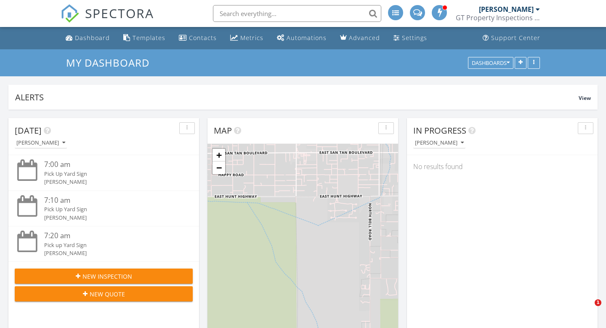 Image resolution: width=606 pixels, height=328 pixels. What do you see at coordinates (120, 13) in the screenshot?
I see `span: SPECTORA` at bounding box center [120, 13].